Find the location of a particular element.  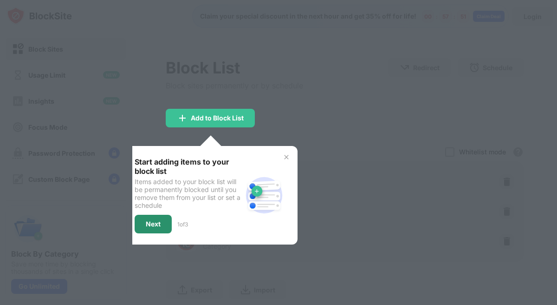

img: block-site.svg is located at coordinates (264, 195).